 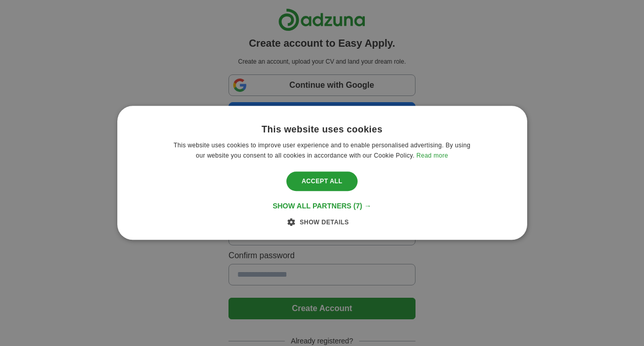 What do you see at coordinates (324, 222) in the screenshot?
I see `span: Show details` at bounding box center [324, 222].